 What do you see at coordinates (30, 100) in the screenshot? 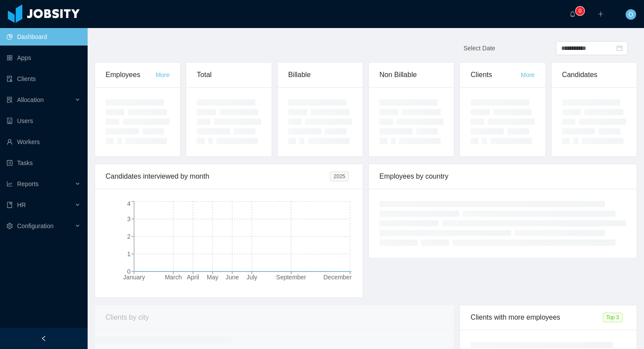
I see `span: Allocation` at bounding box center [30, 100].